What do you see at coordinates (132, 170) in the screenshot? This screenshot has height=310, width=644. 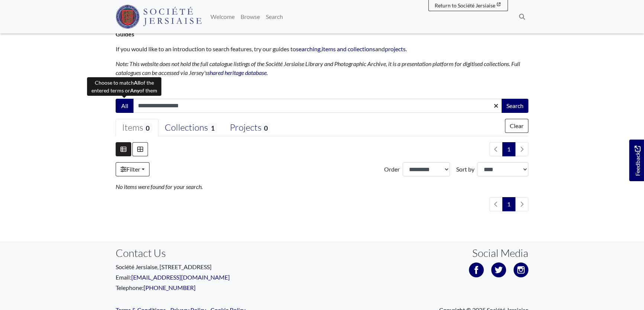 I see `a: Filter` at bounding box center [132, 170].